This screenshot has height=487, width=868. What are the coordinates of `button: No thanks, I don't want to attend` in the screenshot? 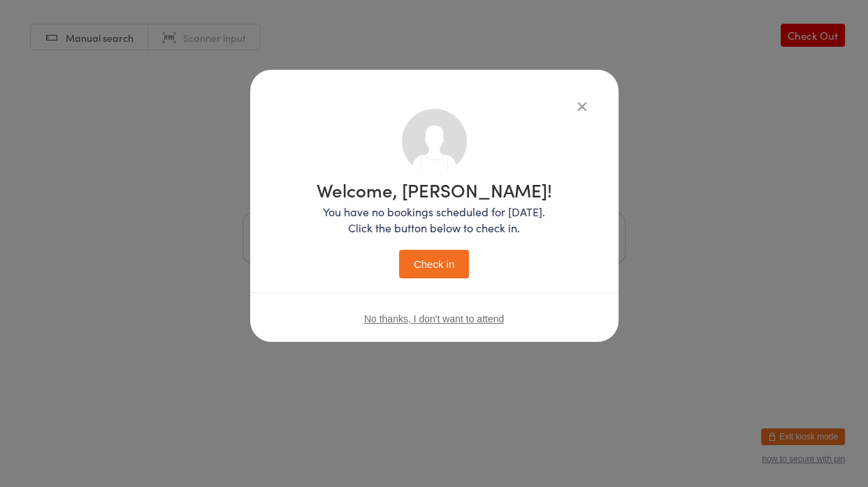 It's located at (434, 319).